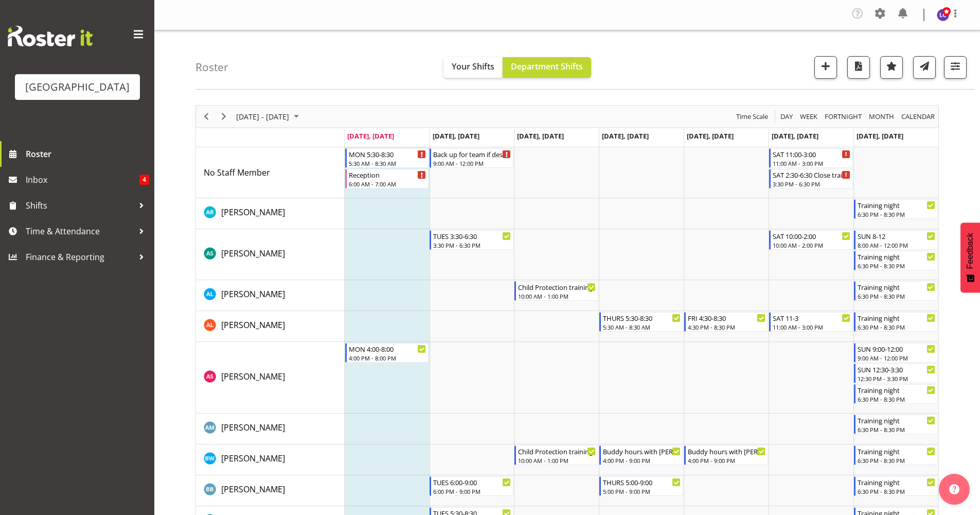 The width and height of the screenshot is (980, 515). What do you see at coordinates (471, 236) in the screenshot?
I see `div: TUES 3:30-6:30` at bounding box center [471, 236].